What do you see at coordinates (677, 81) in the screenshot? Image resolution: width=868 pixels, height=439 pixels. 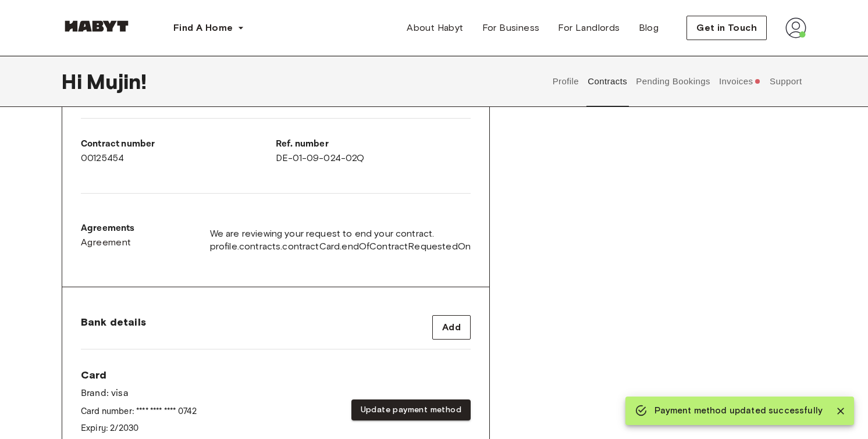 I see `div: user profile tabs` at bounding box center [677, 81].